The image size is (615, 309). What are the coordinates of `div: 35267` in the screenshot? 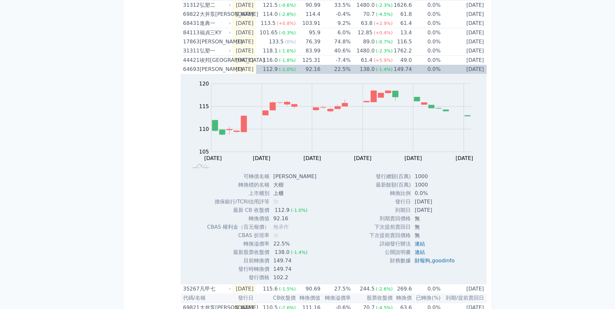 It's located at (191, 289).